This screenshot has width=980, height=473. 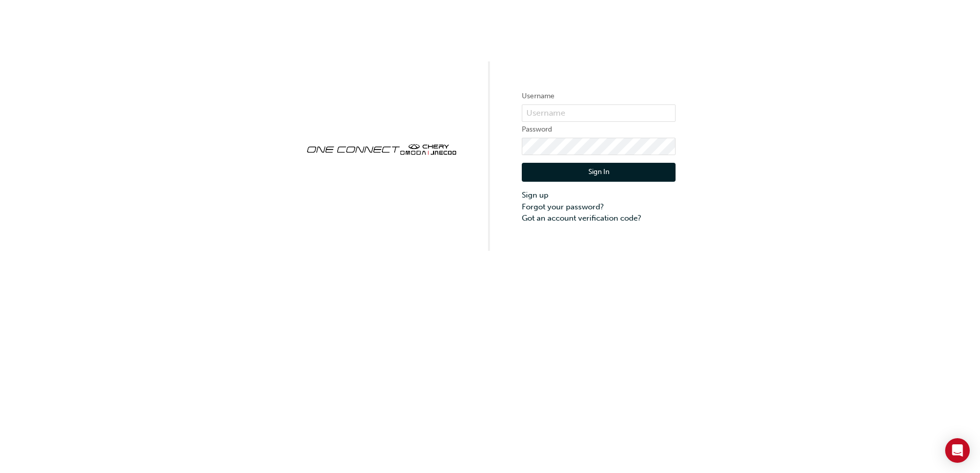 I want to click on a: Forgot your password?, so click(x=598, y=207).